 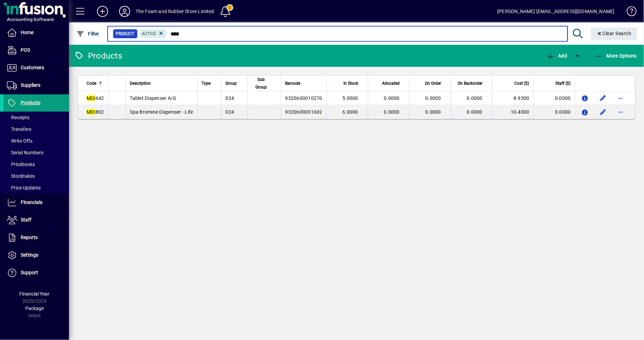 What do you see at coordinates (21, 176) in the screenshot?
I see `span: Stocktakes` at bounding box center [21, 176].